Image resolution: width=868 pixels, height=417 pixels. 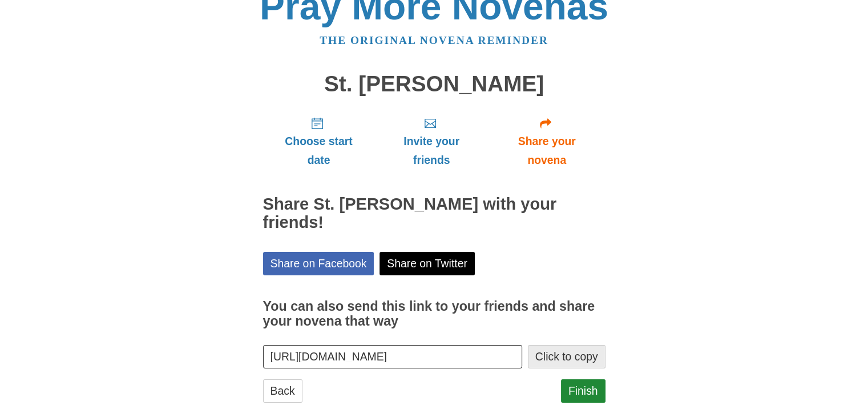 I want to click on a: Share your novena, so click(x=546, y=141).